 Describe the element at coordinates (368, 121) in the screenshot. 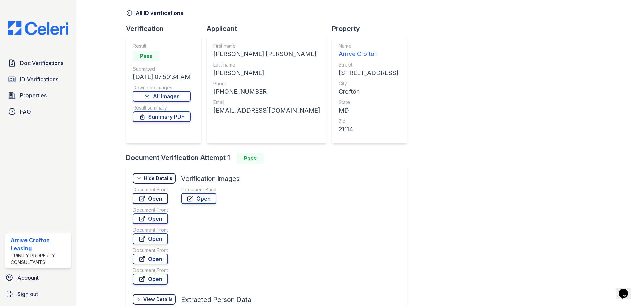

I see `div: Zip` at that location.